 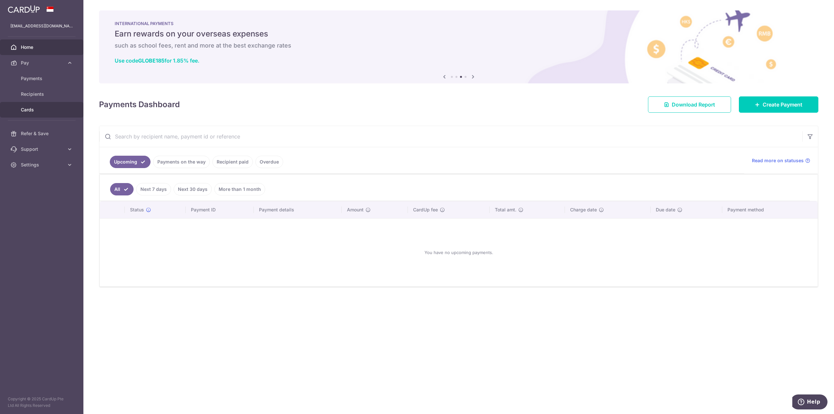 What do you see at coordinates (781, 161) in the screenshot?
I see `a: Read more on statuses` at bounding box center [781, 161].